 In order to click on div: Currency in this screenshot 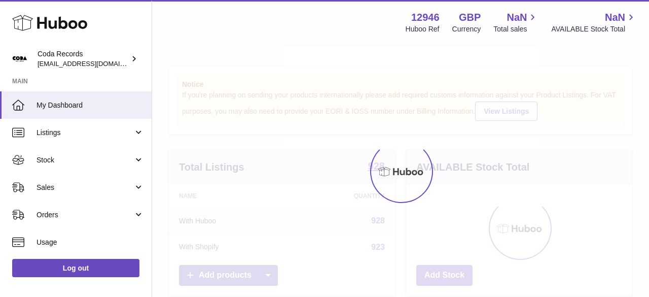, I will do `click(466, 29)`.